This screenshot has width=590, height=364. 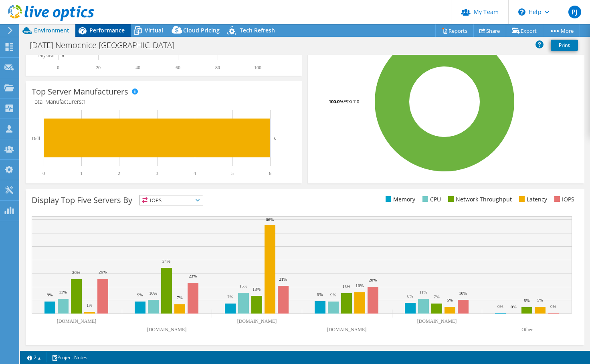 What do you see at coordinates (359, 286) in the screenshot?
I see `text: 16%` at bounding box center [359, 286].